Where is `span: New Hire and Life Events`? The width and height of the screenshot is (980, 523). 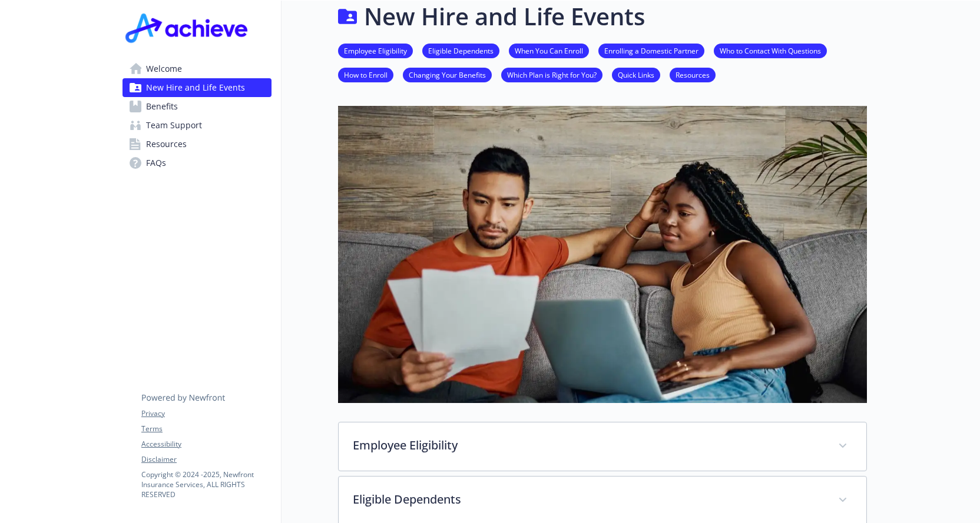 span: New Hire and Life Events is located at coordinates (195, 88).